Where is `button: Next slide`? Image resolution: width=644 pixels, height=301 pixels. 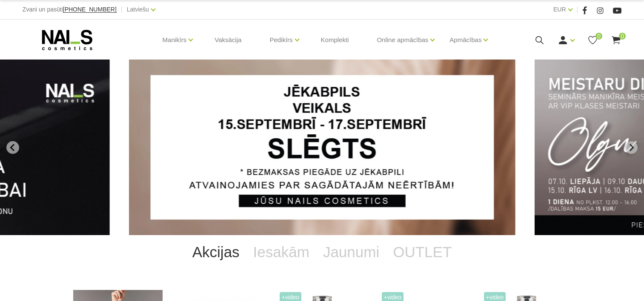
button: Next slide is located at coordinates (631, 147).